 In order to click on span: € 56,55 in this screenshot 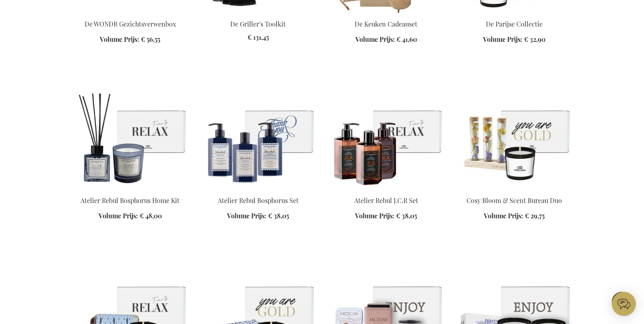, I will do `click(150, 39)`.